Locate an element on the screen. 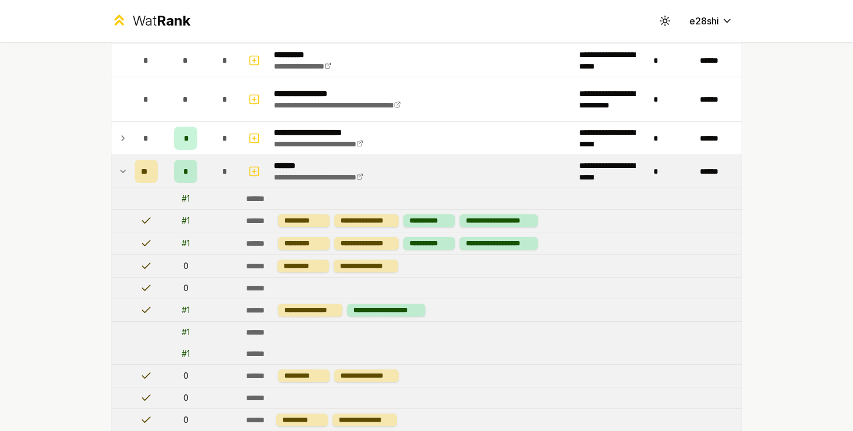 The height and width of the screenshot is (431, 853). div: Wat is located at coordinates (161, 21).